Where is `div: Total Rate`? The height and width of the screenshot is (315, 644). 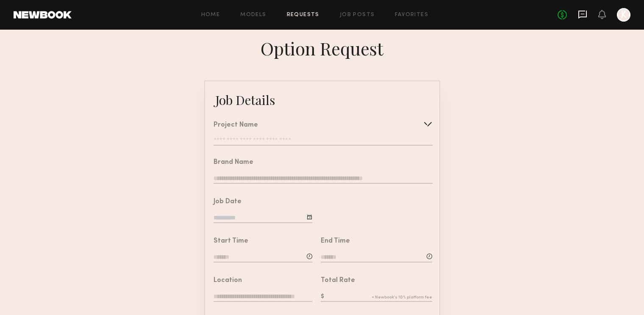
div: Total Rate is located at coordinates (337, 280).